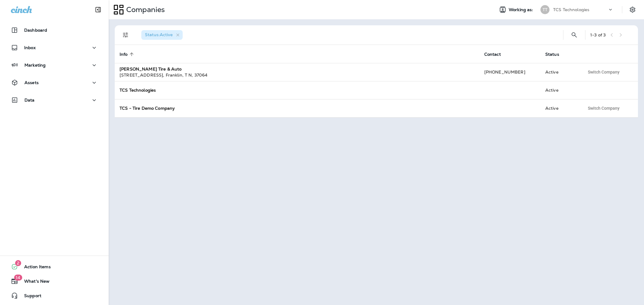 Image resolution: width=644 pixels, height=305 pixels. I want to click on button: Dashboard, so click(54, 30).